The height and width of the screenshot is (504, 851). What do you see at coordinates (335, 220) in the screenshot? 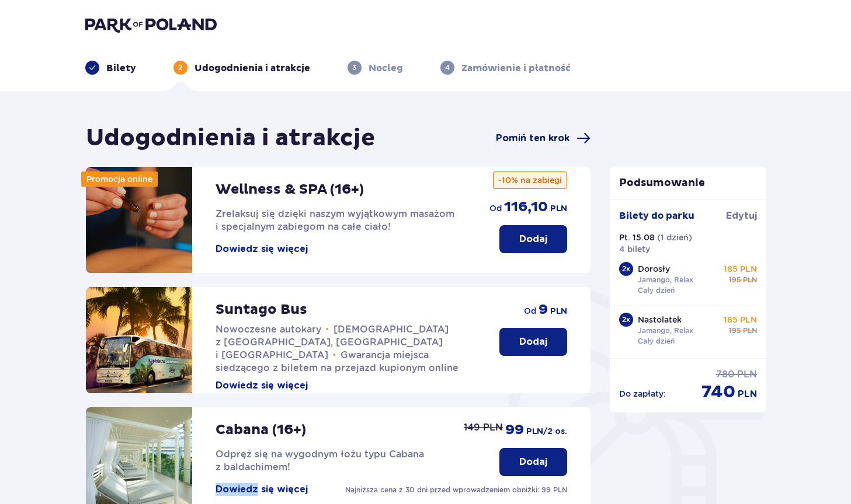
I see `span: Zrelaksuj się dzięki naszym wyjątkowym masażom i specjalnym zabiegom na całe ciało!` at bounding box center [335, 220].